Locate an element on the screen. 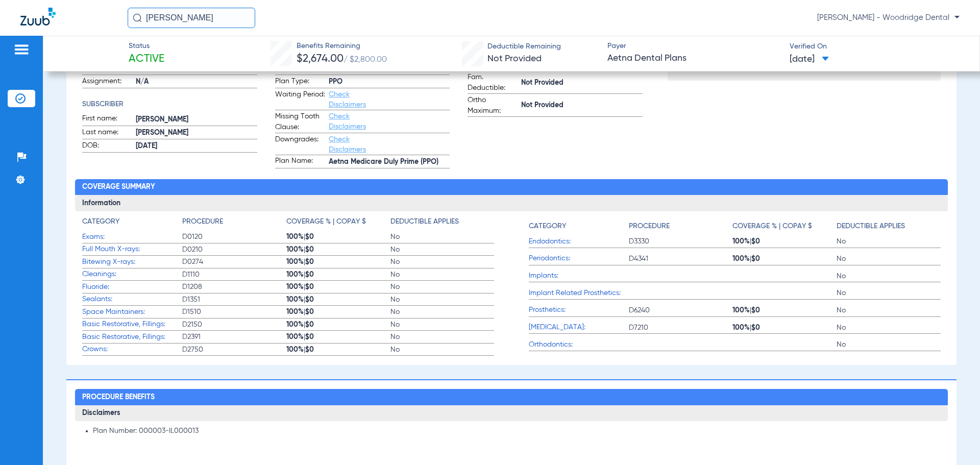 The height and width of the screenshot is (465, 980). span: D6240 is located at coordinates (681, 310).